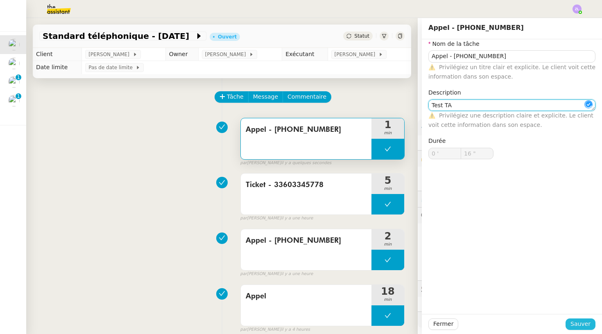 This screenshot has height=334, width=602. Describe the element at coordinates (14, 45) in the screenshot. I see `img: users%2FRcIDm4Xn1TPHYwgLThSv8RQYtaM2%2Favatar%2F95761f7a-40c3-4bb5-878d-fe785e6f95b2` at that location.